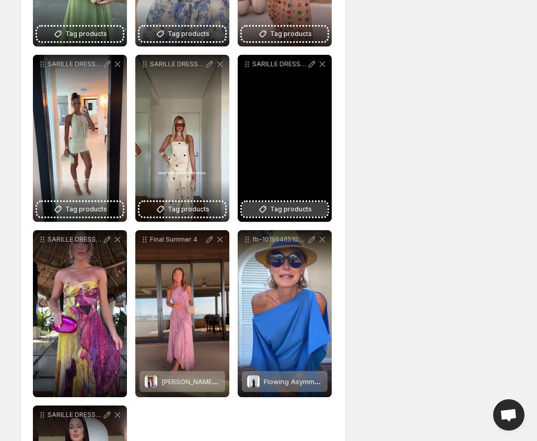 The image size is (537, 441). I want to click on p: SARILLE DRESS 11, so click(75, 64).